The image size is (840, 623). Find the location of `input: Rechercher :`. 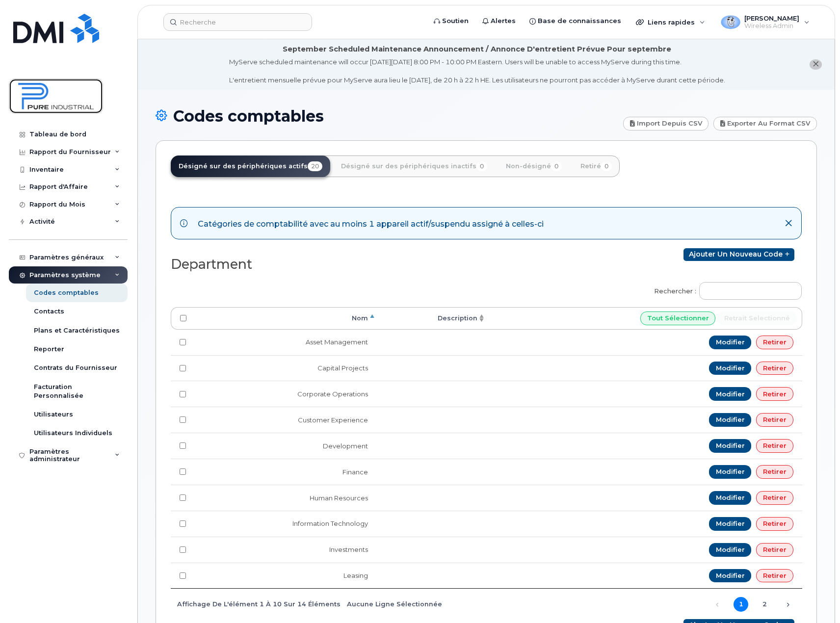

input: Rechercher : is located at coordinates (750, 290).